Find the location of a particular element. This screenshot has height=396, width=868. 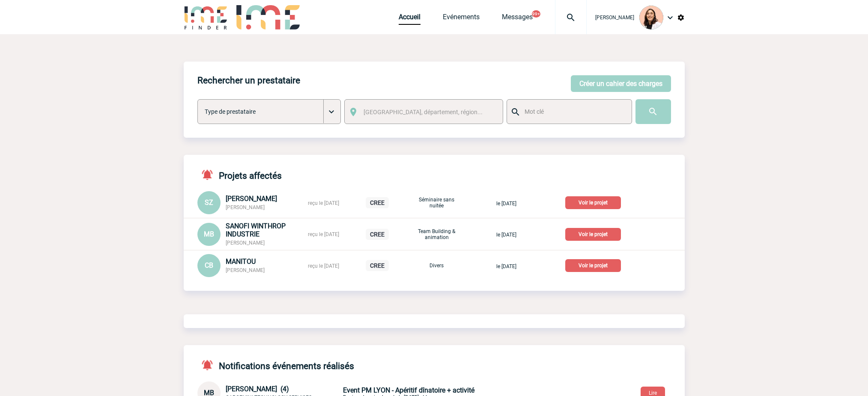

a: Evénements is located at coordinates (461, 19).